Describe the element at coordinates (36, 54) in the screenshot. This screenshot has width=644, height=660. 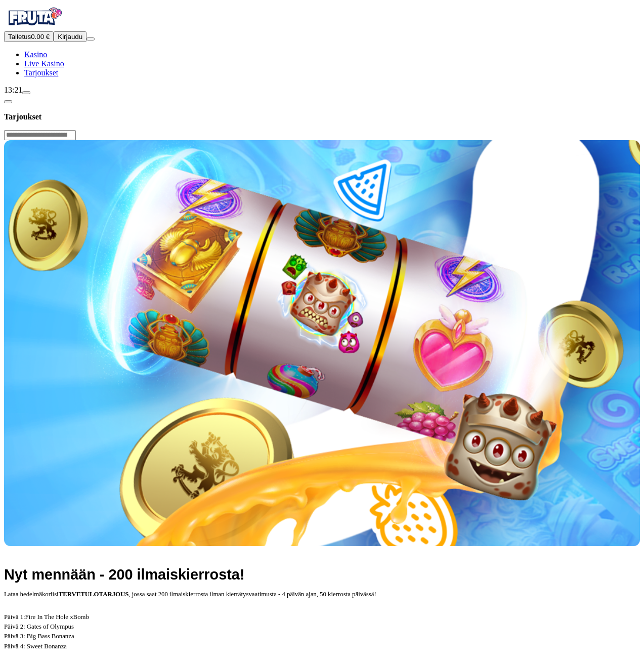
I see `a: diamond iconKasino` at that location.